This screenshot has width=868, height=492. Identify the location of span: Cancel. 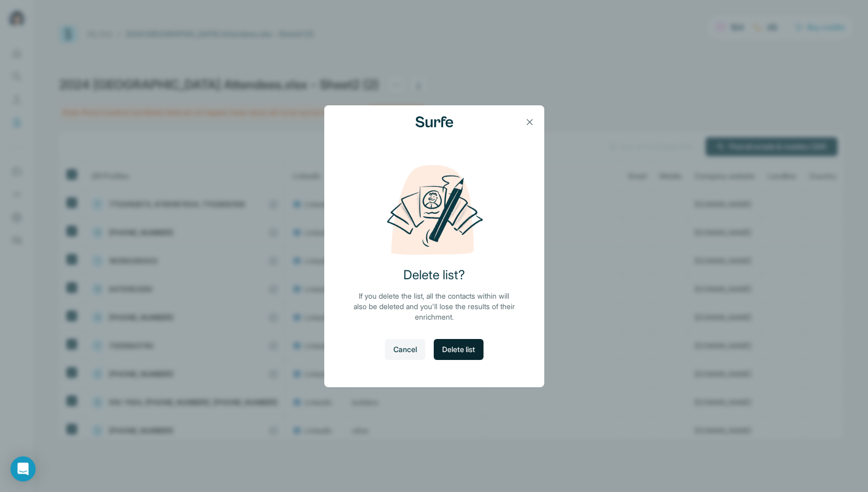
(405, 350).